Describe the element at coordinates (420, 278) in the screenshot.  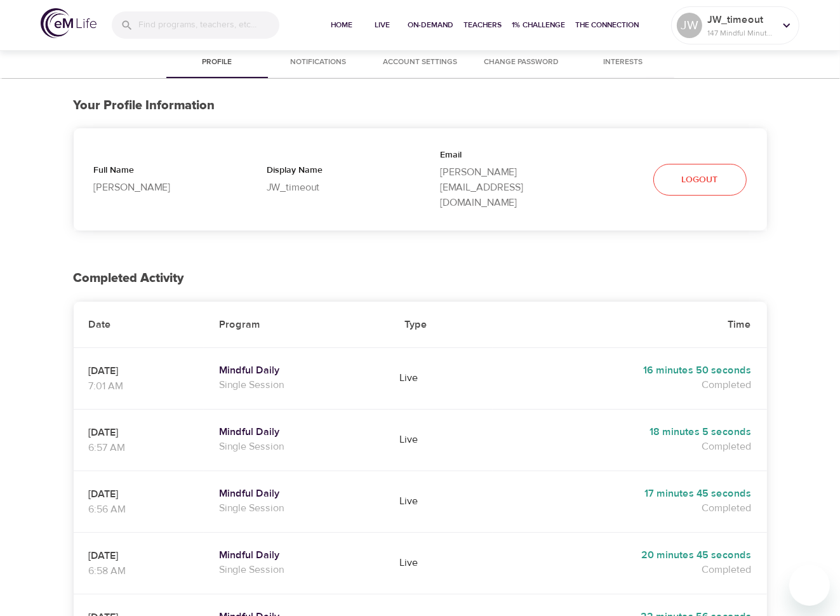
I see `h2: Completed Activity` at that location.